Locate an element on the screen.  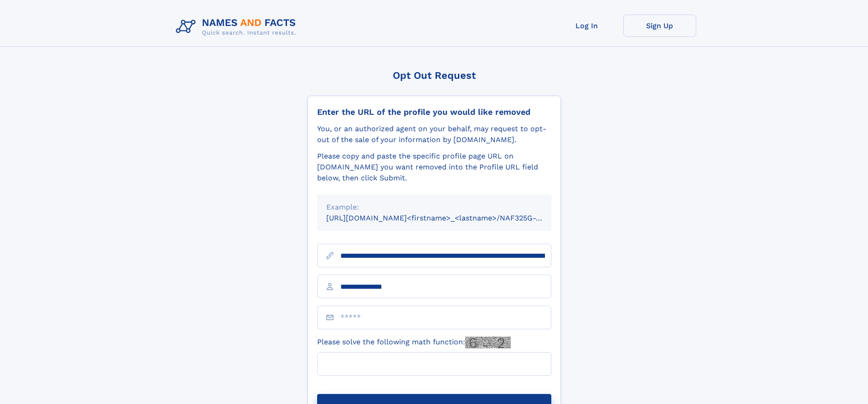
div: Example: is located at coordinates (434, 208).